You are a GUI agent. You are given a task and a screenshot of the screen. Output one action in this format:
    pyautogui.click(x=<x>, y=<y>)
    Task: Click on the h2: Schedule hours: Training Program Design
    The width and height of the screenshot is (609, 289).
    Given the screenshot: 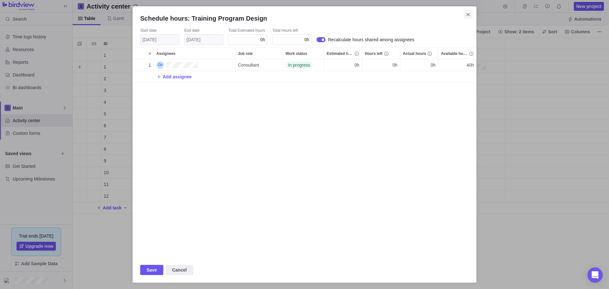 What is the action you would take?
    pyautogui.click(x=304, y=18)
    